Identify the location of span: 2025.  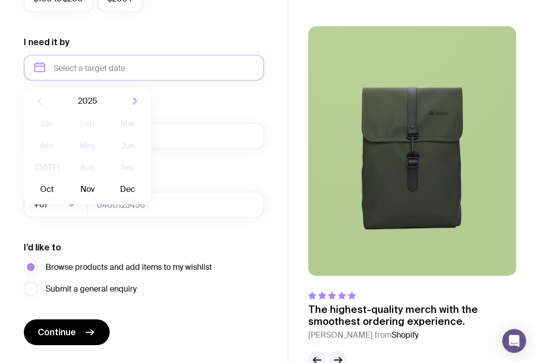
(87, 102).